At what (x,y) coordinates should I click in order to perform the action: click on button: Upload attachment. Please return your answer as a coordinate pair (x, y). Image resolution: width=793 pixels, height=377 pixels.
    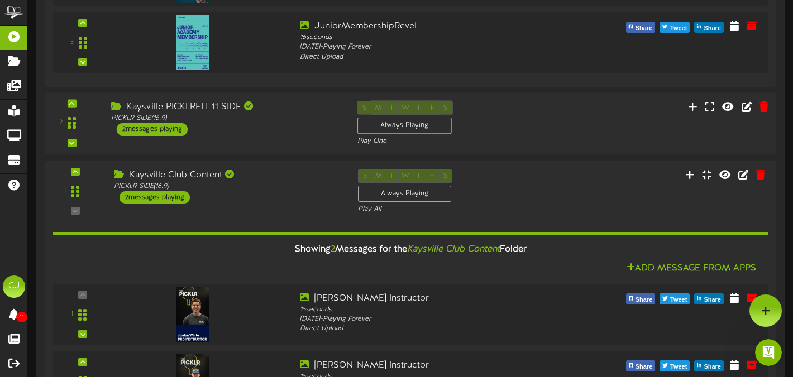
    Looking at the image, I should click on (22, 296).